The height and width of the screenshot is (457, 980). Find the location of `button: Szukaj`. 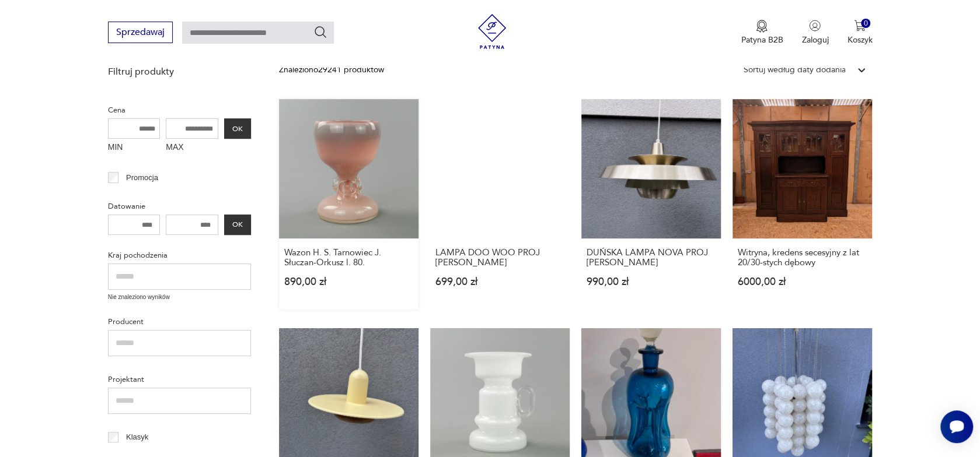

button: Szukaj is located at coordinates (320, 32).